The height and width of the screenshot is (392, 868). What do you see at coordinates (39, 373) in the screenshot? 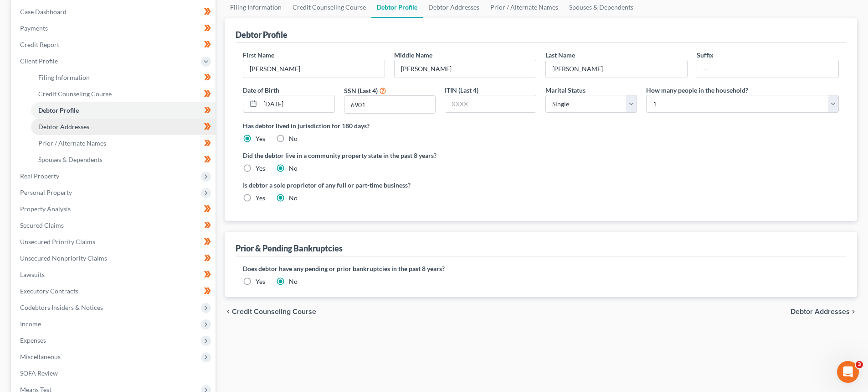
I see `span: SOFA Review` at bounding box center [39, 373].